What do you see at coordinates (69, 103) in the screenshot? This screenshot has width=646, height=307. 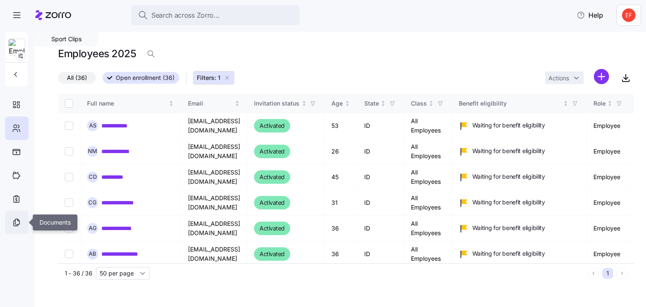 I see `input: Select all records` at bounding box center [69, 103].